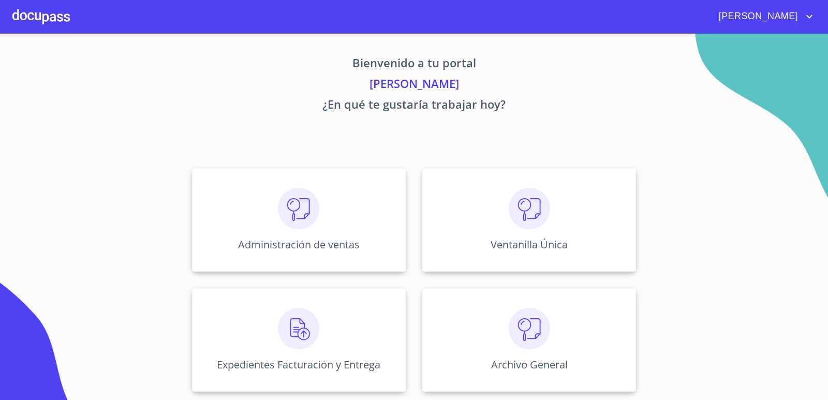 The image size is (828, 400). Describe the element at coordinates (529, 244) in the screenshot. I see `p: Ventanilla Única` at that location.